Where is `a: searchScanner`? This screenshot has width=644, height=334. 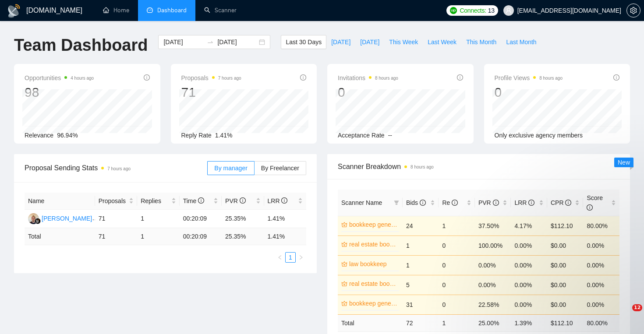 a: searchScanner is located at coordinates (220, 10).